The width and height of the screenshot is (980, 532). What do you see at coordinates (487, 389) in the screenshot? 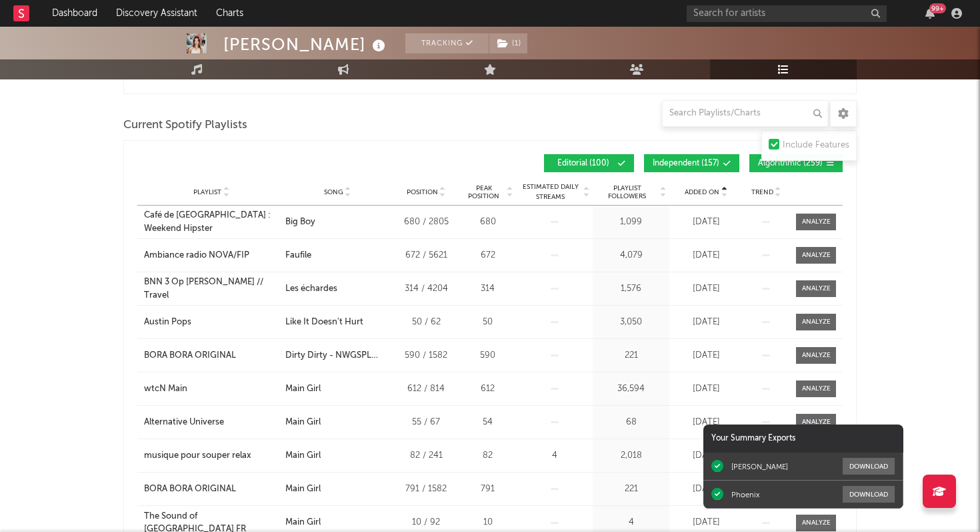
I see `div: 612` at bounding box center [487, 389].